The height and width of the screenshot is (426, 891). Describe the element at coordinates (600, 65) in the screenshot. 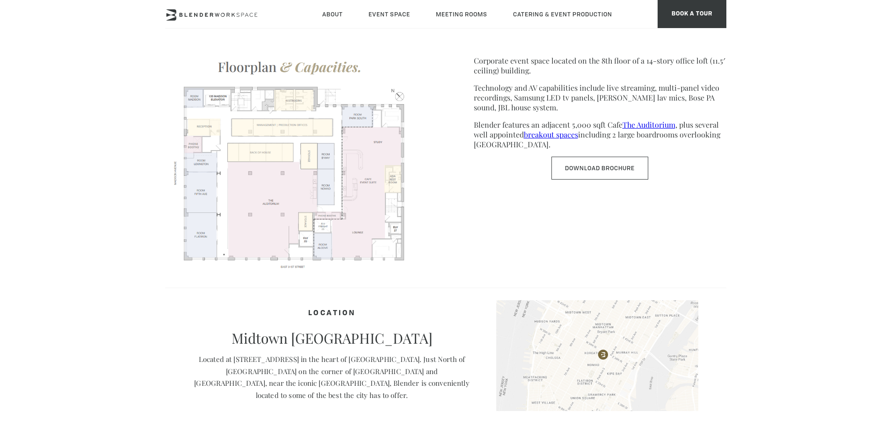

I see `p: Corporate event space located on the 8th floor of a 14-story office loft (11.5′ ceiling) building.` at that location.